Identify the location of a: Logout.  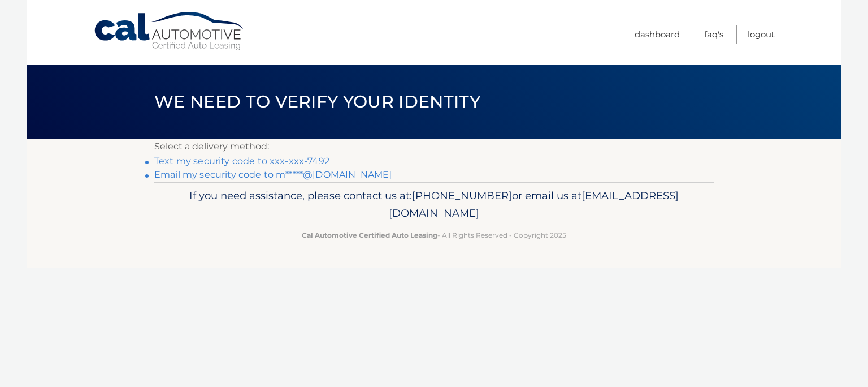
(761, 34).